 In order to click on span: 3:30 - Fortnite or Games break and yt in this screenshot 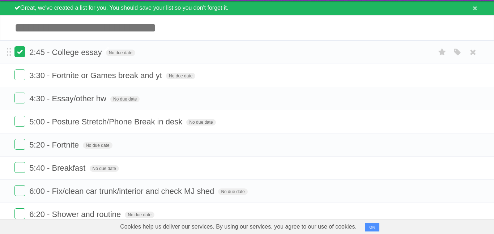, I will do `click(96, 75)`.